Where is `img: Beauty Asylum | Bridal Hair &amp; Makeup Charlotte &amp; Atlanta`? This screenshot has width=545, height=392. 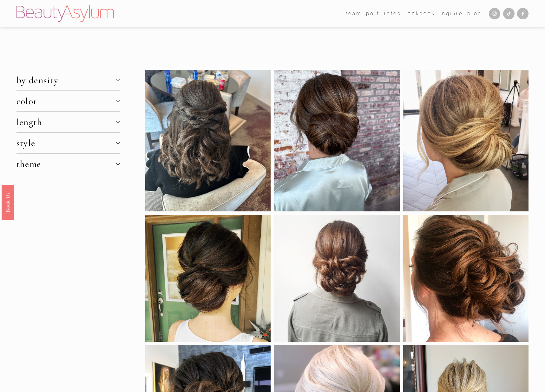
img: Beauty Asylum | Bridal Hair &amp; Makeup Charlotte &amp; Atlanta is located at coordinates (65, 14).